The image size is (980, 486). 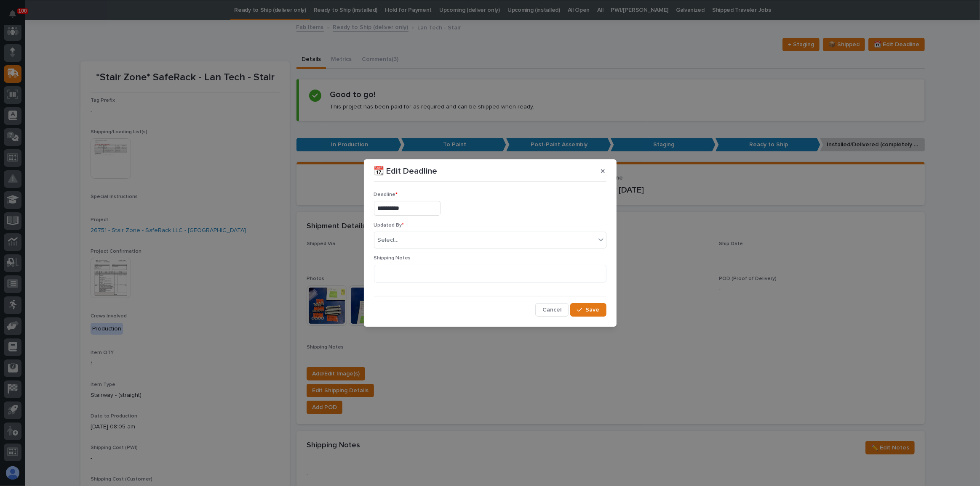 What do you see at coordinates (552, 310) in the screenshot?
I see `button: Cancel` at bounding box center [552, 310].